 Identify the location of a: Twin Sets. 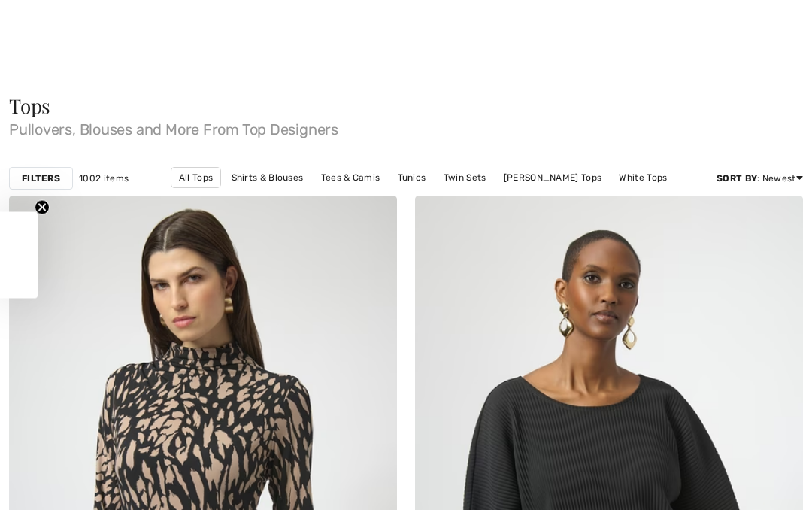
(464, 178).